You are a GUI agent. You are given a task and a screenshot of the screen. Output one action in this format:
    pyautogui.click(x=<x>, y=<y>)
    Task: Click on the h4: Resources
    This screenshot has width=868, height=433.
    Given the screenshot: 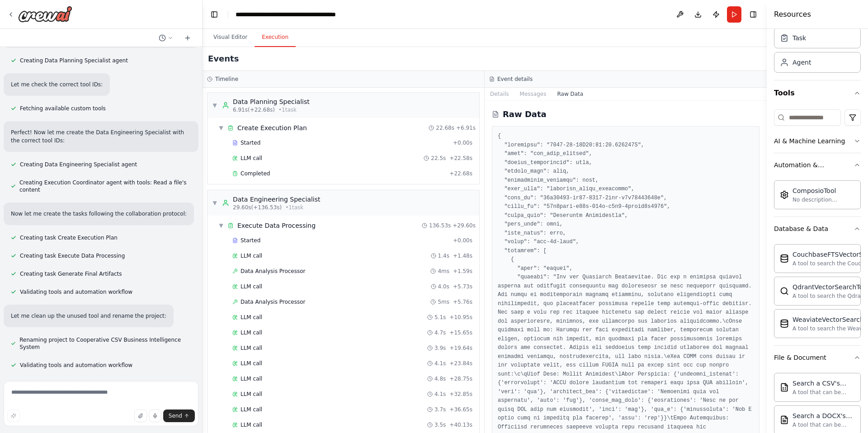 What is the action you would take?
    pyautogui.click(x=793, y=15)
    